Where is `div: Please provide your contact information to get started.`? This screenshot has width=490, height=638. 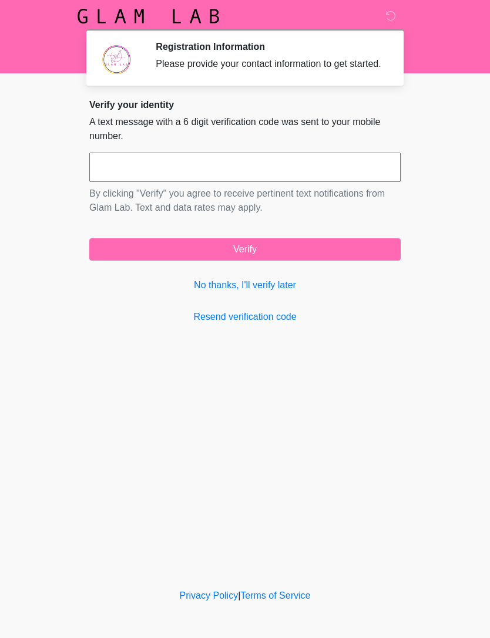
div: Please provide your contact information to get started. is located at coordinates (269, 64).